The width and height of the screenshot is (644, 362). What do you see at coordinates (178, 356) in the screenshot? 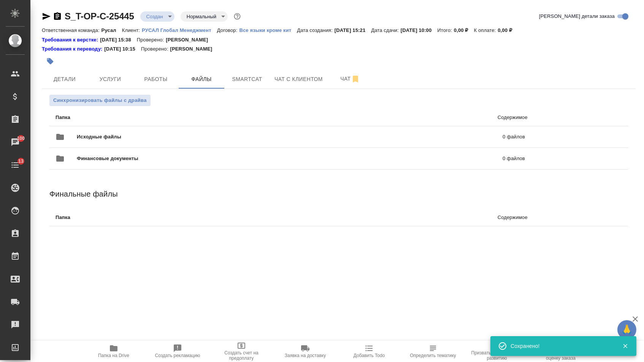
I see `span: Создать рекламацию` at bounding box center [178, 356].